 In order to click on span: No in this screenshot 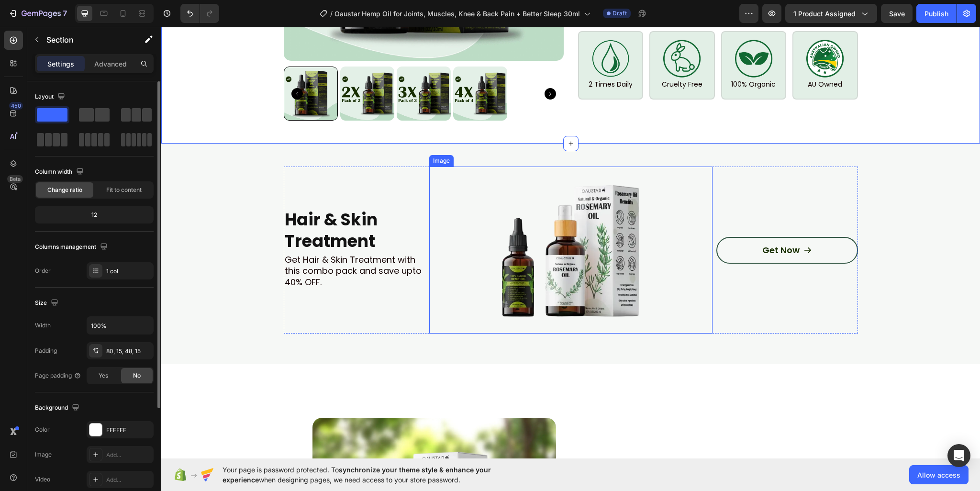, I will do `click(137, 375)`.